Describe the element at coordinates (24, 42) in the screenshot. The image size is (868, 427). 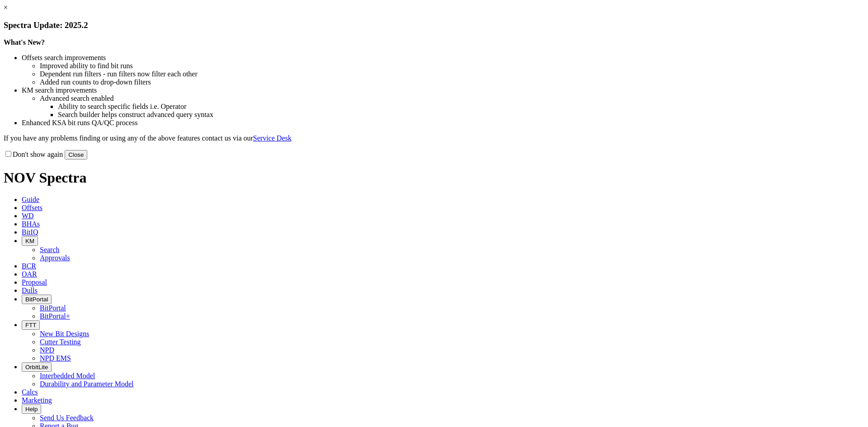
I see `strong: What's New?` at that location.